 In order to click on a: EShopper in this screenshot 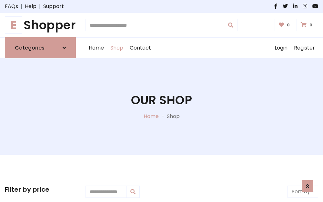, I will do `click(40, 25)`.